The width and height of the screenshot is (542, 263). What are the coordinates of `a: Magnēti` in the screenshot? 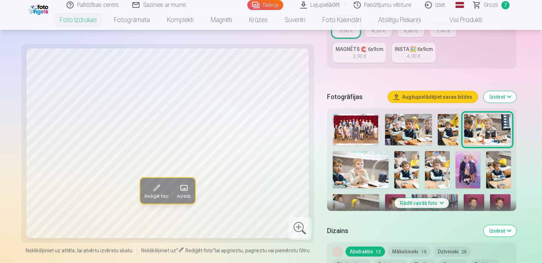 It's located at (221, 20).